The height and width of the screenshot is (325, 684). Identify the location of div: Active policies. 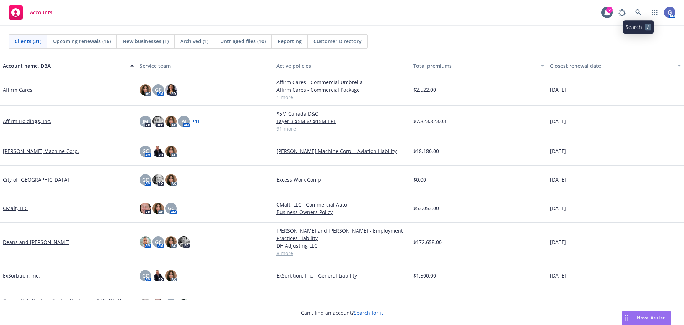
(342, 66).